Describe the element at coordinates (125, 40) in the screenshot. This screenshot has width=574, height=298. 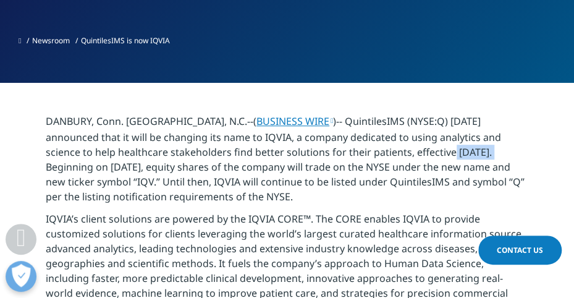
I see `span: QuintilesIMS is now IQVIA` at that location.